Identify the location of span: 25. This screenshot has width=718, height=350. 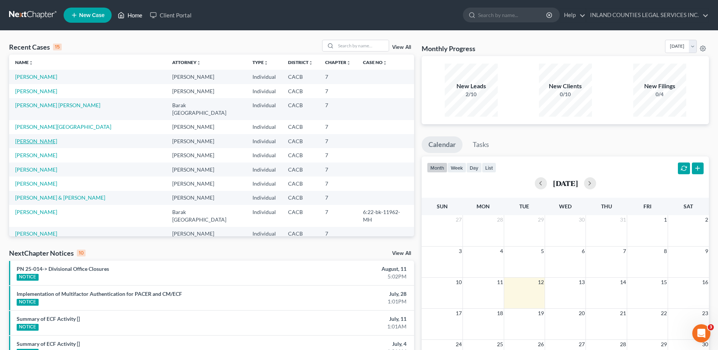
(500, 344).